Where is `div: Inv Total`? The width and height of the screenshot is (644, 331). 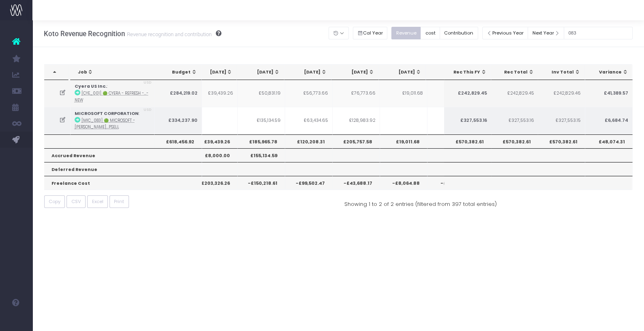
div: Inv Total is located at coordinates (563, 72).